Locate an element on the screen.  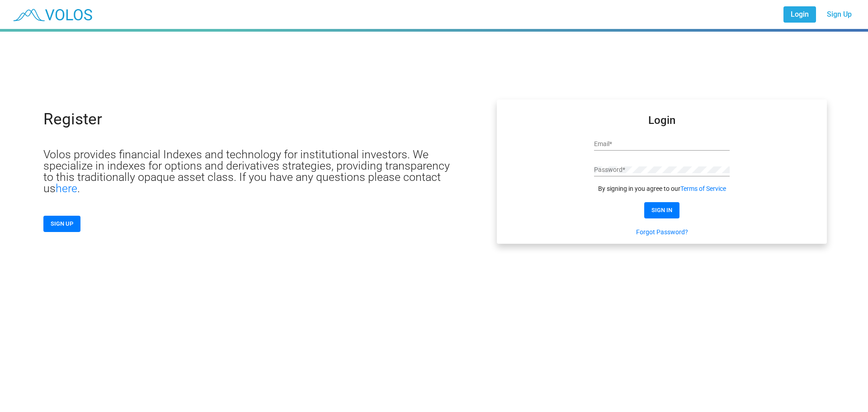
span: SIGN IN is located at coordinates (662, 210).